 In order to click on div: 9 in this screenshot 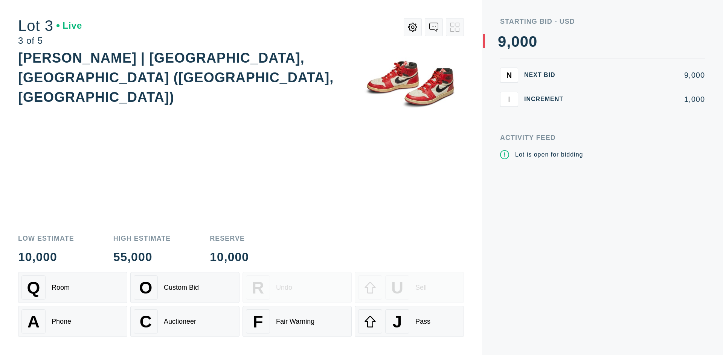, I will do `click(502, 41)`.